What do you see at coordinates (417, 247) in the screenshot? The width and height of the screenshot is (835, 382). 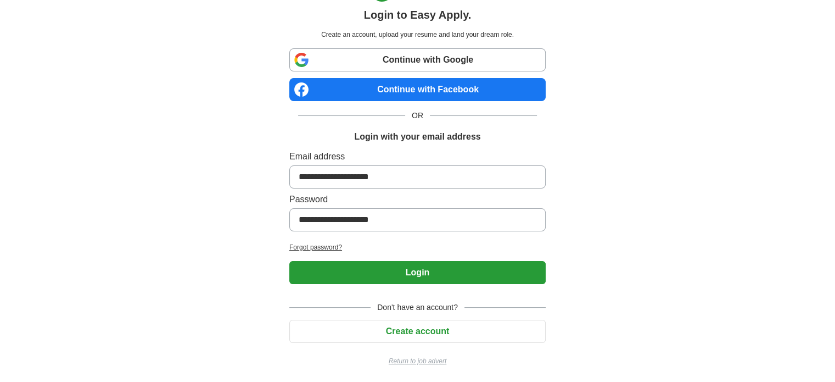 I see `h2: Forgot password?` at bounding box center [417, 247].